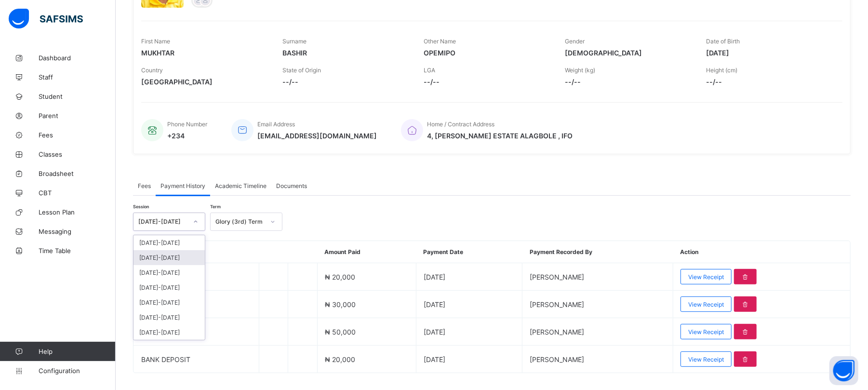  Describe the element at coordinates (366, 252) in the screenshot. I see `th: Amount Paid` at that location.